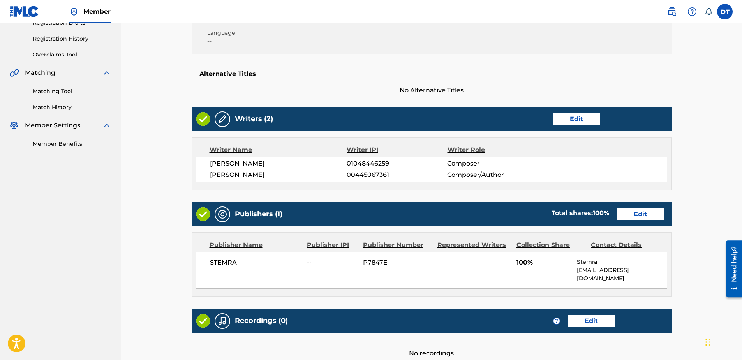  What do you see at coordinates (692, 12) in the screenshot?
I see `img: help` at bounding box center [692, 12].